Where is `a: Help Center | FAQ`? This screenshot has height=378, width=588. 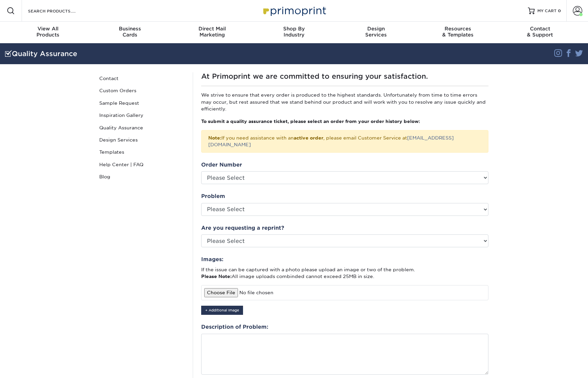 a: Help Center | FAQ is located at coordinates (142, 165).